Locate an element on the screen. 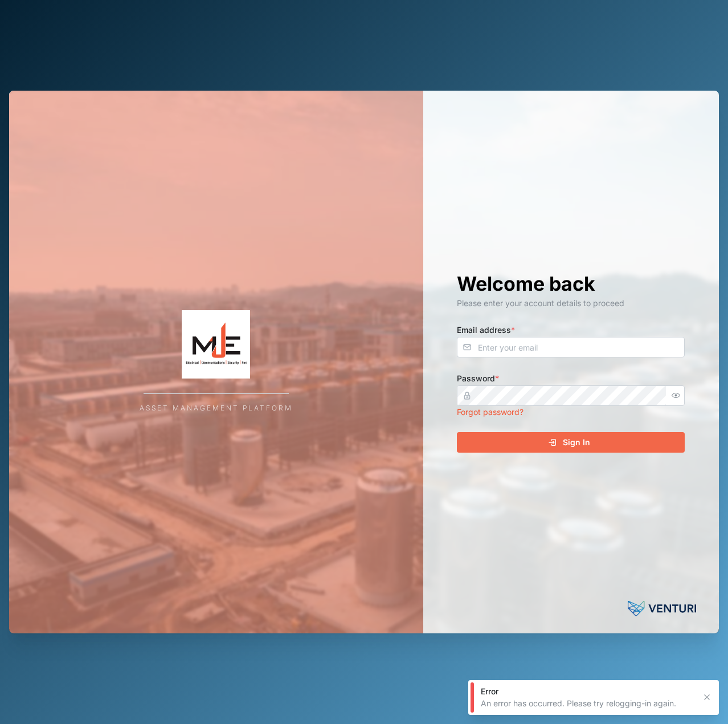 This screenshot has width=728, height=724. label: Password is located at coordinates (478, 379).